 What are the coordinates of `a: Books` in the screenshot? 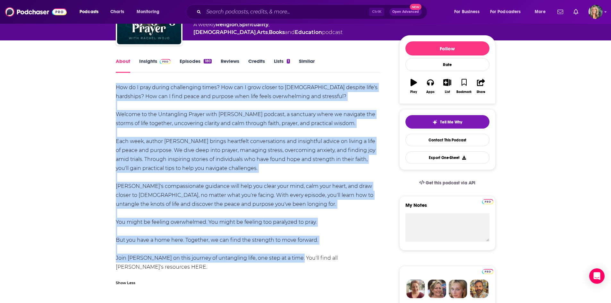 It's located at (277, 32).